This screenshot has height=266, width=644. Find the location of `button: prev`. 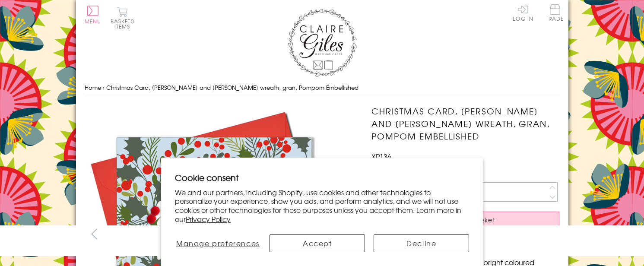

button: prev is located at coordinates (94, 233).